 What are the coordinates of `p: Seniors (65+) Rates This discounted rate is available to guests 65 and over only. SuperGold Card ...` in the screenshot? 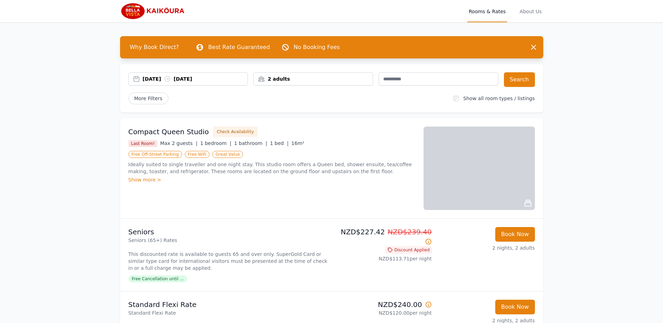 It's located at (229, 254).